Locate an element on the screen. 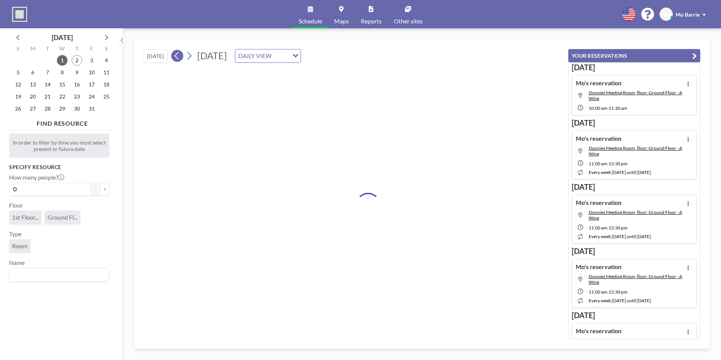 The height and width of the screenshot is (360, 721). span: Sunday, October 5, 2025 is located at coordinates (18, 72).